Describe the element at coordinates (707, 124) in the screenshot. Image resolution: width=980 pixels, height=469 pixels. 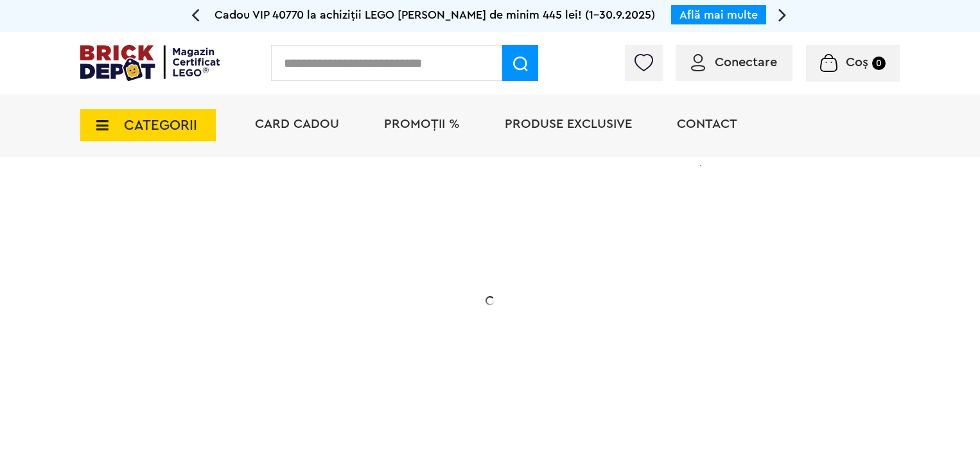
I see `a: Contact` at that location.